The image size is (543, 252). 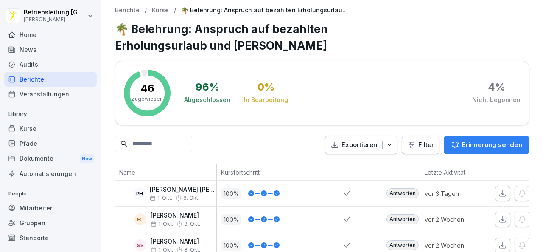 I want to click on p: Kurse, so click(x=160, y=10).